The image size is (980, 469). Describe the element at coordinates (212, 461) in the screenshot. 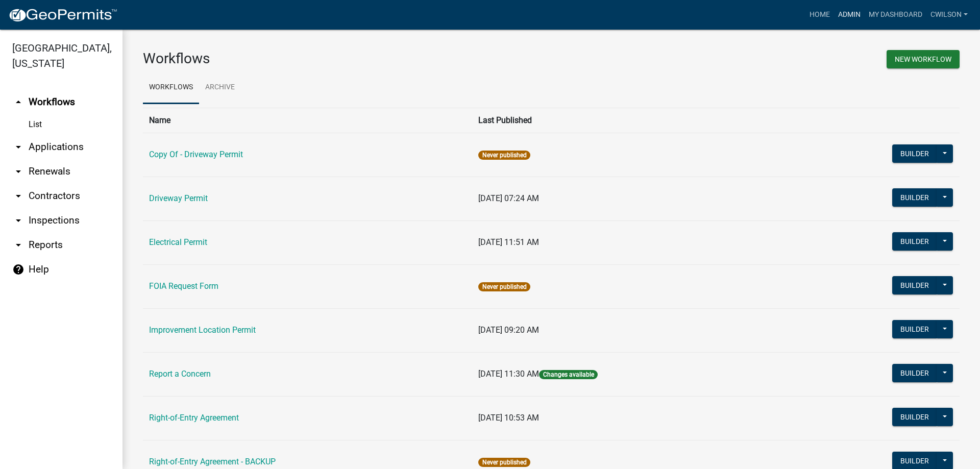

I see `a: Right-of-Entry Agreement - BACKUP` at that location.